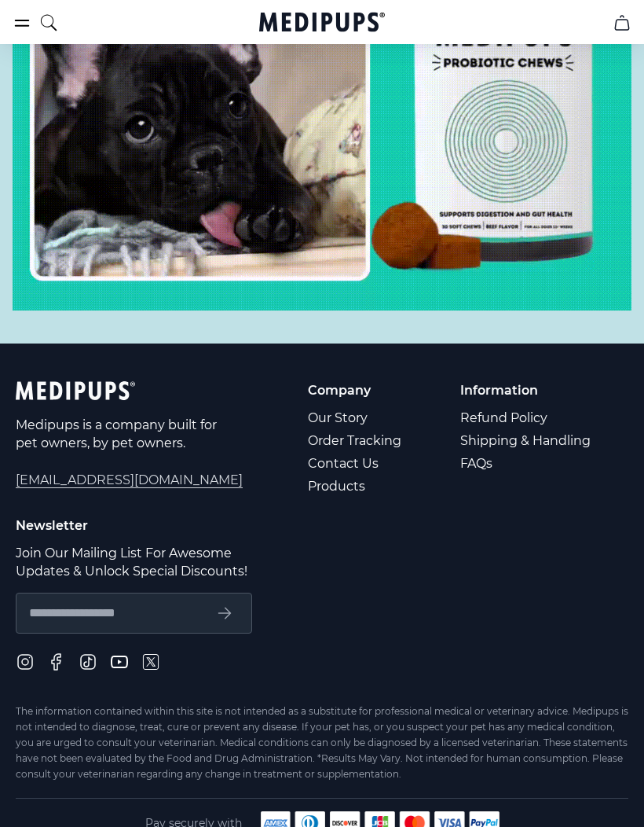 This screenshot has width=644, height=827. I want to click on p: Information, so click(527, 390).